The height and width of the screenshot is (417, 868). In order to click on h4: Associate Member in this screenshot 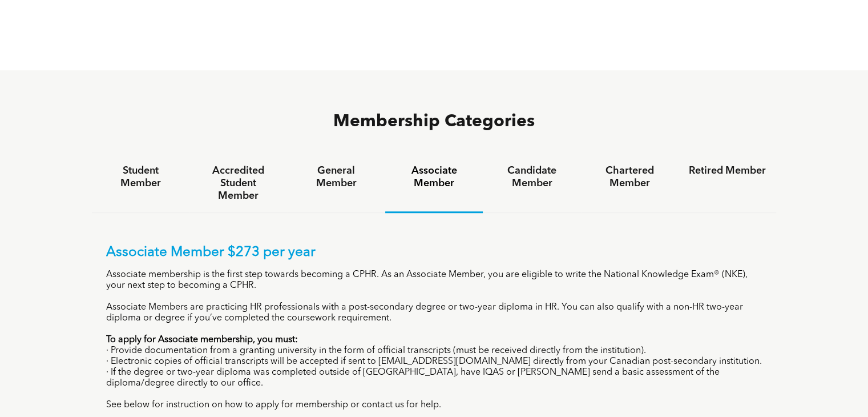, I will do `click(434, 177)`.